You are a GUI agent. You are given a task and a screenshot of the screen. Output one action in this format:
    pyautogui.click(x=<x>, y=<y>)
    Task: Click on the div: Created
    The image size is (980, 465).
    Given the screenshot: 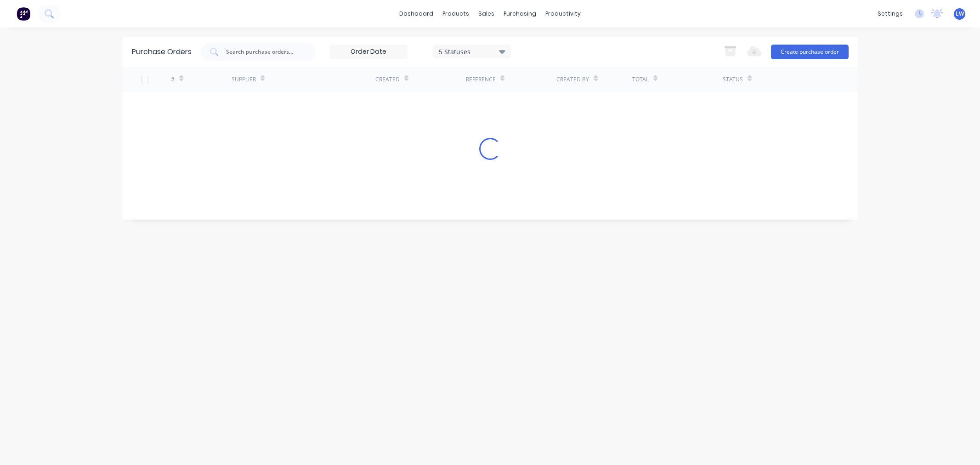 What is the action you would take?
    pyautogui.click(x=388, y=79)
    